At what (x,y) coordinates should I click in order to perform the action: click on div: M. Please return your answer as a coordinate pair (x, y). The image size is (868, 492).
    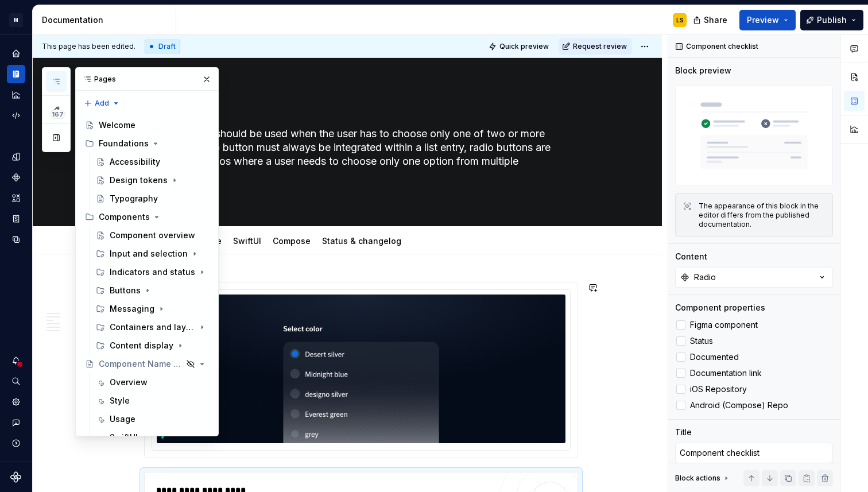
    Looking at the image, I should click on (16, 20).